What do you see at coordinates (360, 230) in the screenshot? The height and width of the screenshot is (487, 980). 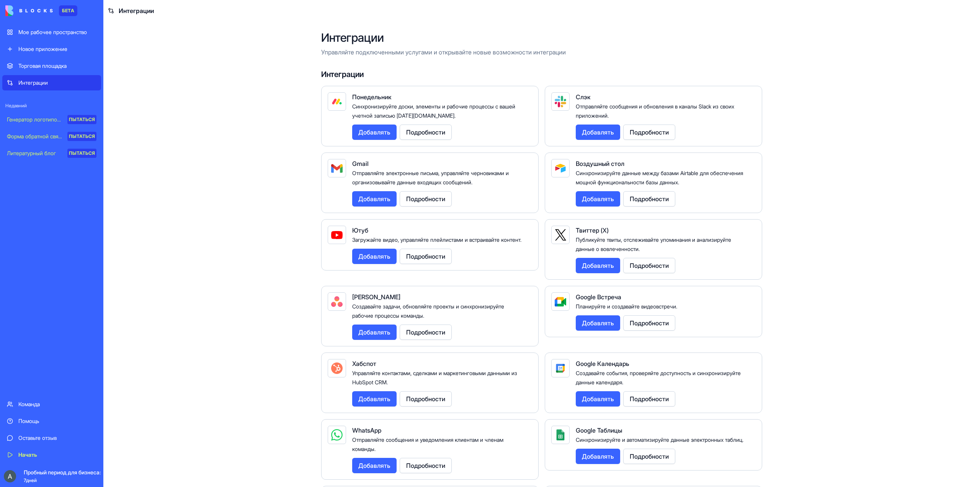 I see `font: Ютуб` at bounding box center [360, 230].